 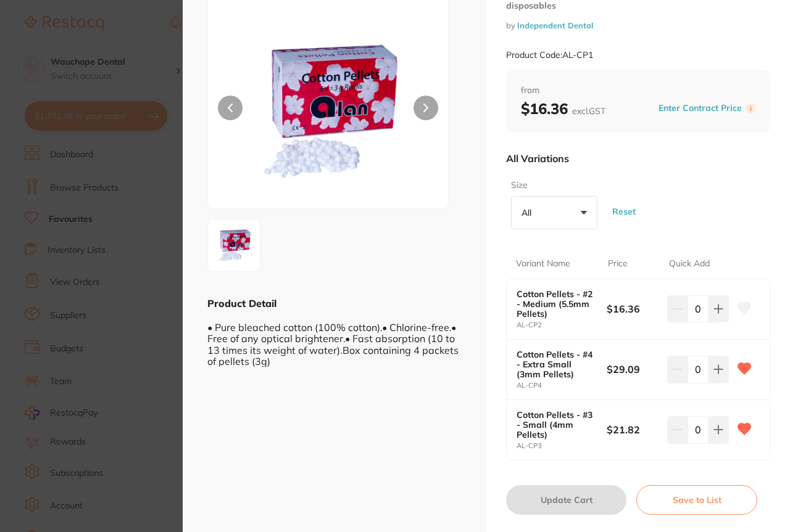 What do you see at coordinates (639, 91) in the screenshot?
I see `span: from` at bounding box center [639, 91].